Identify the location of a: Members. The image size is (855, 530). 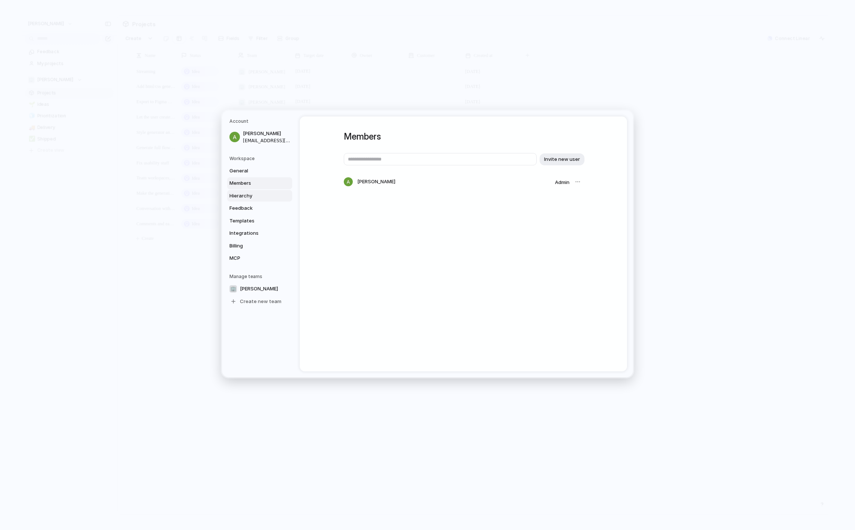
(260, 183).